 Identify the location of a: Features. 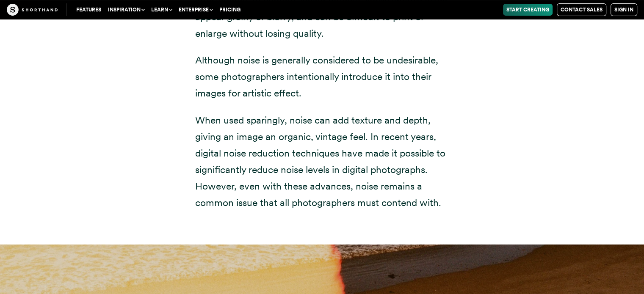
(89, 10).